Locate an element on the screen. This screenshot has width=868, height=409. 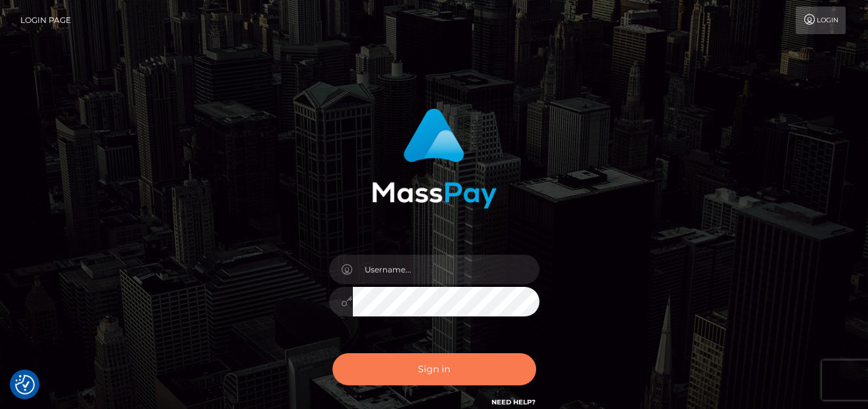
a: Login is located at coordinates (820, 20).